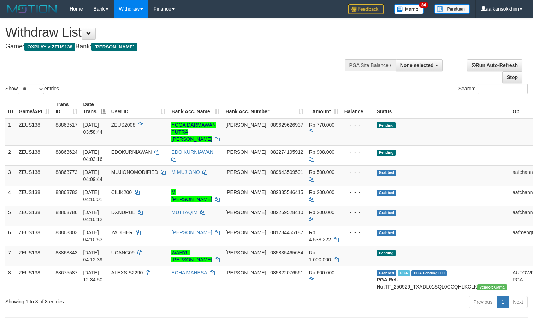 The width and height of the screenshot is (533, 321). I want to click on th: Amount: activate to sort column ascending, so click(324, 108).